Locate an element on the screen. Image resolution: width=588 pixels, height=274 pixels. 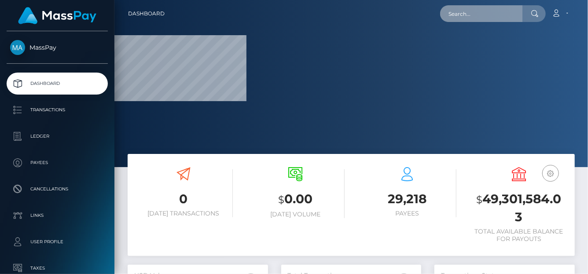
p: Links is located at coordinates (57, 216).